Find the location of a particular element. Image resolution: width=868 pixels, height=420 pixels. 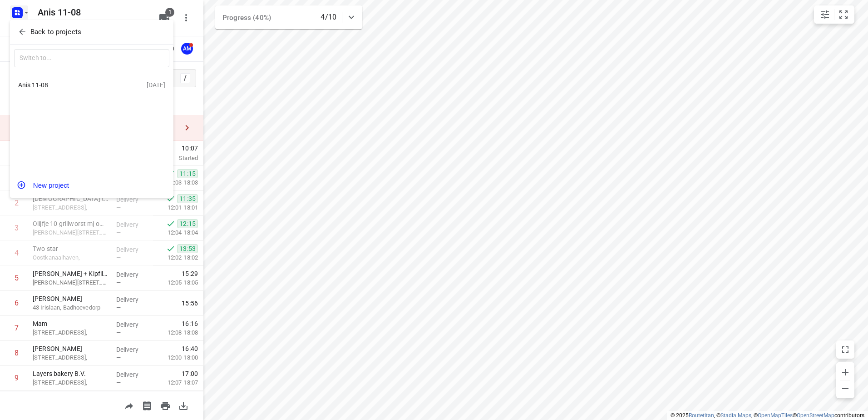

button: Back to projects is located at coordinates (92, 32).